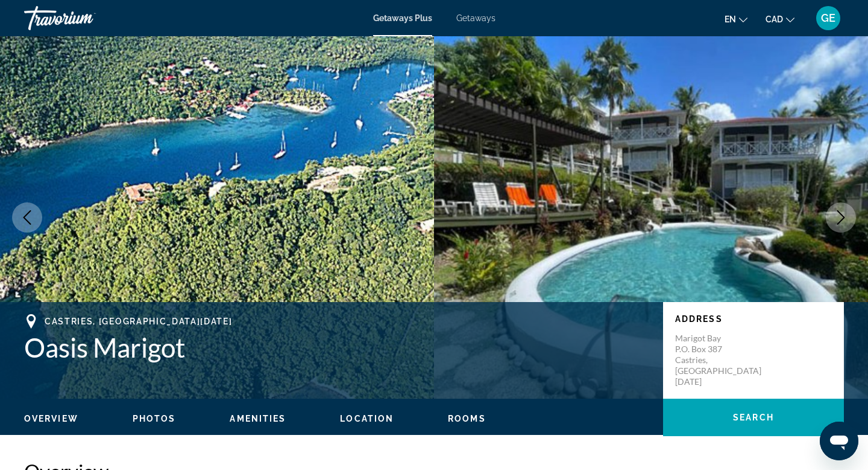  I want to click on a: Getaways, so click(476, 18).